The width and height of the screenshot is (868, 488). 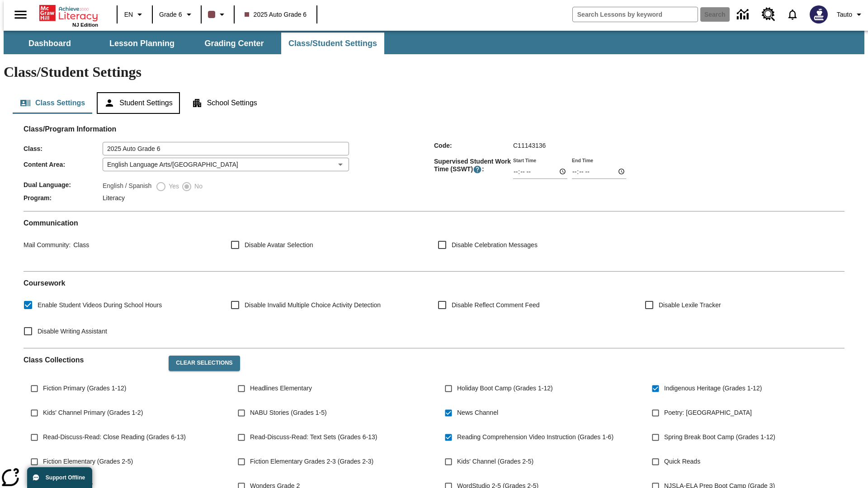 What do you see at coordinates (818, 14) in the screenshot?
I see `button: Select a new avatar` at bounding box center [818, 14].